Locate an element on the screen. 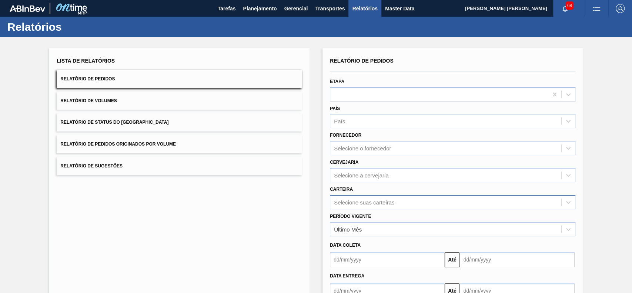 The height and width of the screenshot is (293, 632). span: Data entrega is located at coordinates (347, 276).